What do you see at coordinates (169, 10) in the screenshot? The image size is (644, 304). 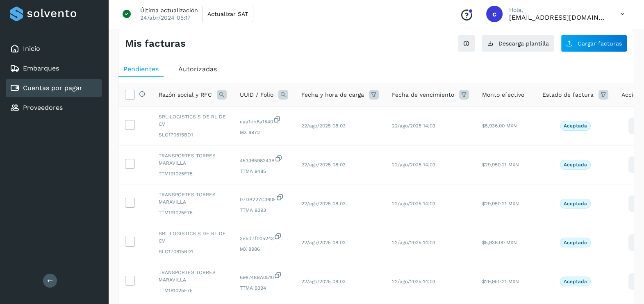 I see `p: Última actualización` at bounding box center [169, 10].